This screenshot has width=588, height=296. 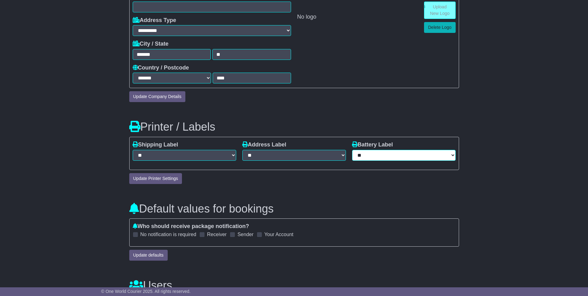 What do you see at coordinates (294, 209) in the screenshot?
I see `h3: Default values for bookings` at bounding box center [294, 209].